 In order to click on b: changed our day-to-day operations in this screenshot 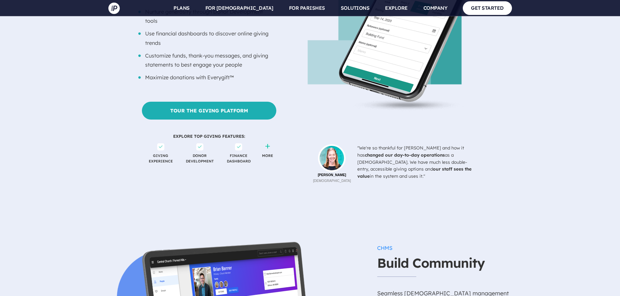, I will do `click(405, 155)`.